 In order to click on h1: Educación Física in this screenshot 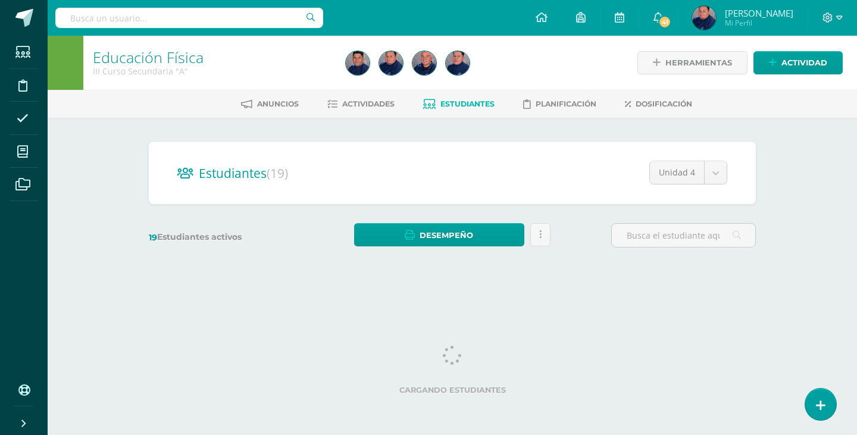, I will do `click(212, 57)`.